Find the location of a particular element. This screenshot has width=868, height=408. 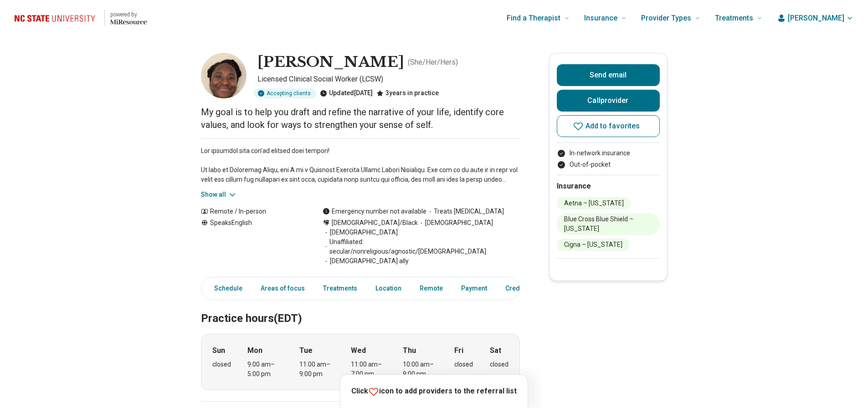

ul: Payment options is located at coordinates (608, 159).